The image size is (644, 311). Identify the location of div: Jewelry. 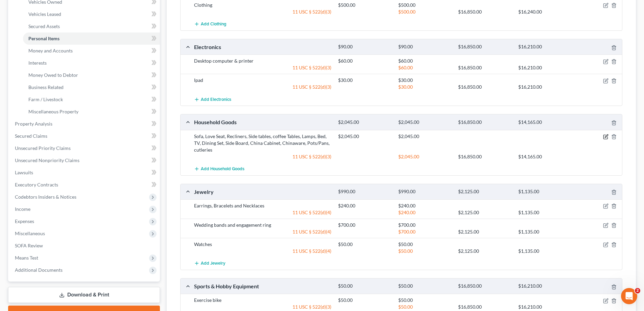
(263, 192).